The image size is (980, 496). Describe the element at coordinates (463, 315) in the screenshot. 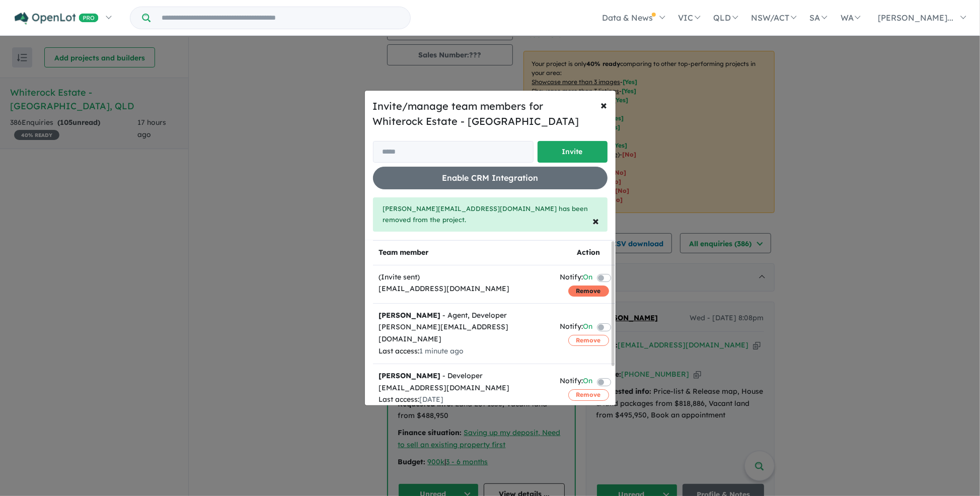

I see `div: - Agent, Developer` at that location.